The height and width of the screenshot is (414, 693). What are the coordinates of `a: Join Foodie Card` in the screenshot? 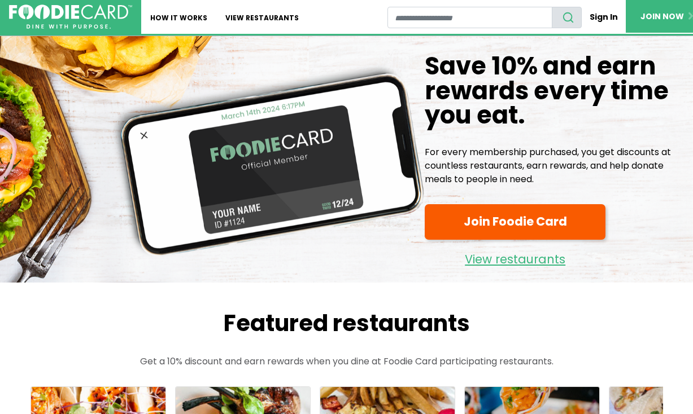 It's located at (515, 222).